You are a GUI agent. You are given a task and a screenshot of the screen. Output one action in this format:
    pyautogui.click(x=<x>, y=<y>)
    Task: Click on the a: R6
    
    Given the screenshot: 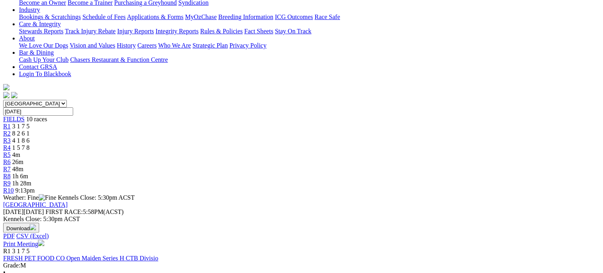 What is the action you would take?
    pyautogui.click(x=7, y=161)
    